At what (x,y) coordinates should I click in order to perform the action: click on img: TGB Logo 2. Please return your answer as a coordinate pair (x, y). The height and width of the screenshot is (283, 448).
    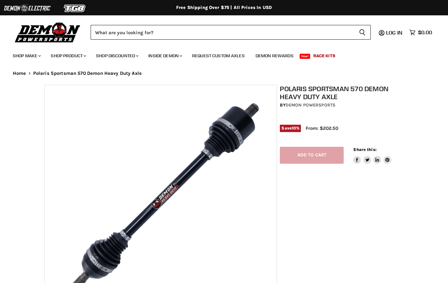
    Looking at the image, I should click on (75, 8).